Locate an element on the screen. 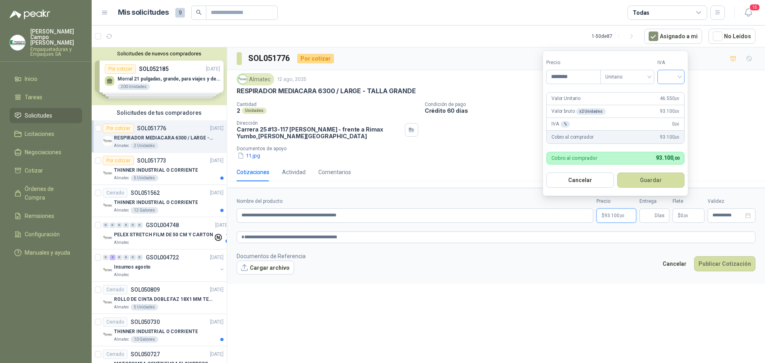 This screenshot has height=363, width=765. label: Flete is located at coordinates (689, 201).